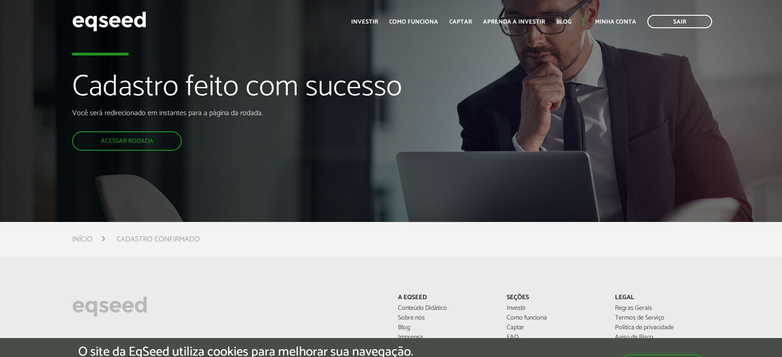 The image size is (782, 357). What do you see at coordinates (615, 22) in the screenshot?
I see `a: Minha conta` at bounding box center [615, 22].